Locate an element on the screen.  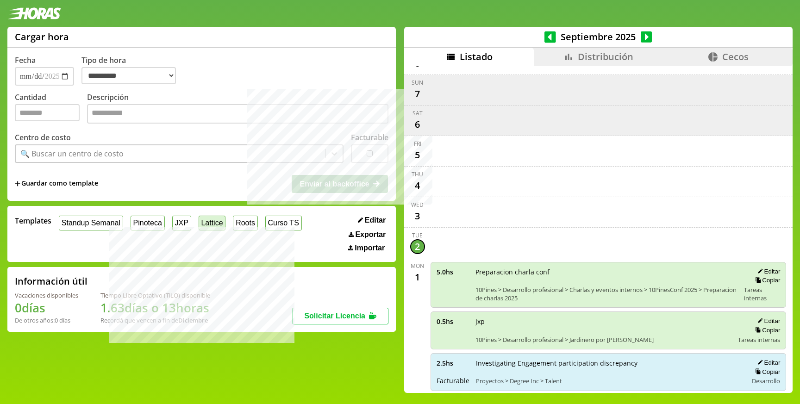
h1: 1.63 días o 13 horas is located at coordinates (155, 308).